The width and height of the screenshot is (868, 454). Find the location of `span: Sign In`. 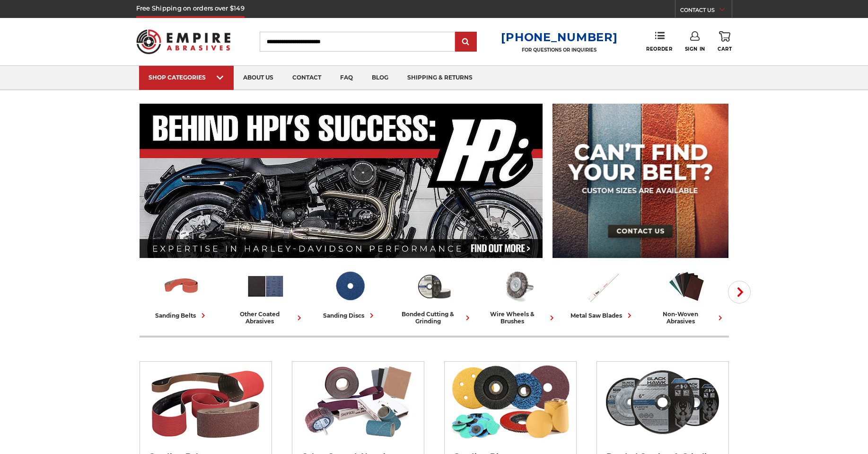

span: Sign In is located at coordinates (695, 49).